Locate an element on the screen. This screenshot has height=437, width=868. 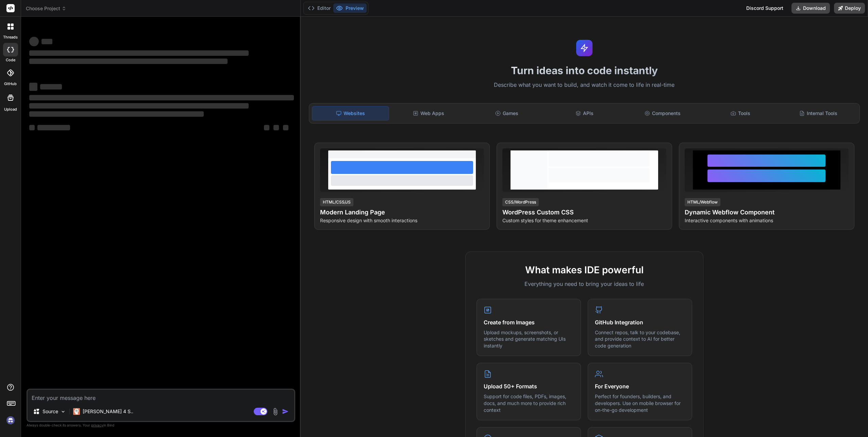
p: Custom styles for theme enhancement is located at coordinates (585, 221).